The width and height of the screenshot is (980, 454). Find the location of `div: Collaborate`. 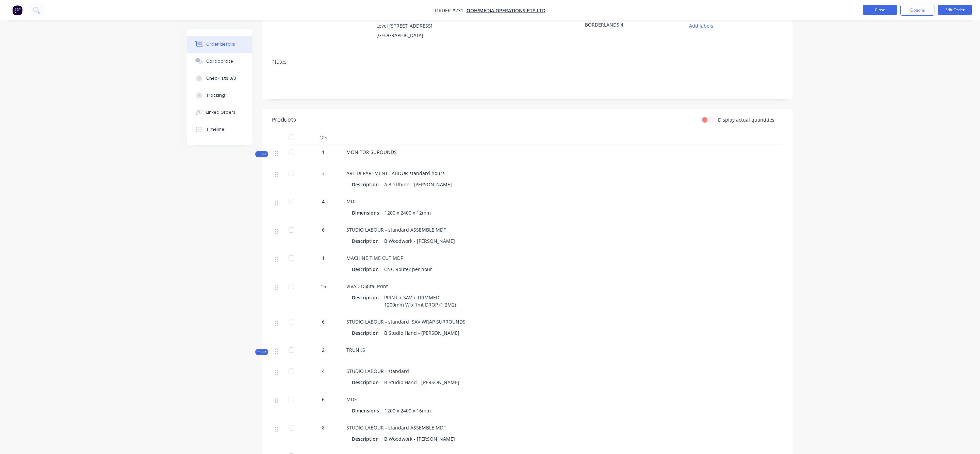

div: Collaborate is located at coordinates (220, 61).